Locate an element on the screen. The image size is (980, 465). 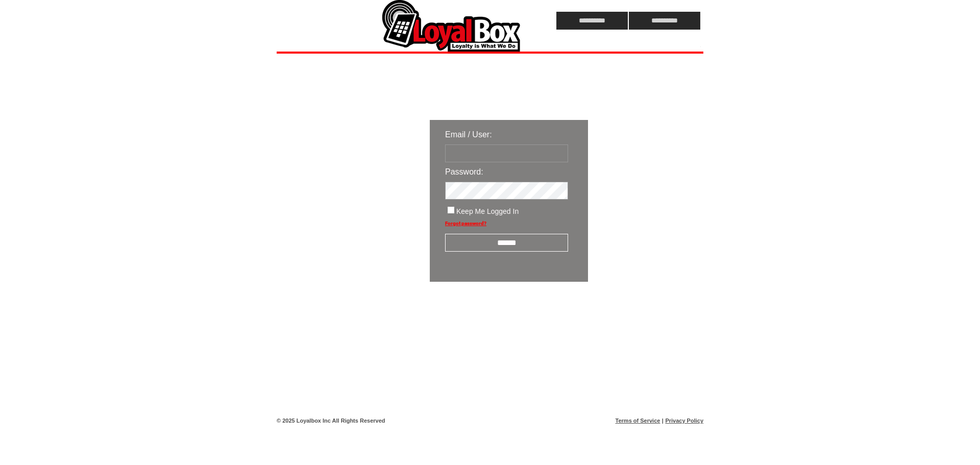
img: transparent.png is located at coordinates (643, 314).